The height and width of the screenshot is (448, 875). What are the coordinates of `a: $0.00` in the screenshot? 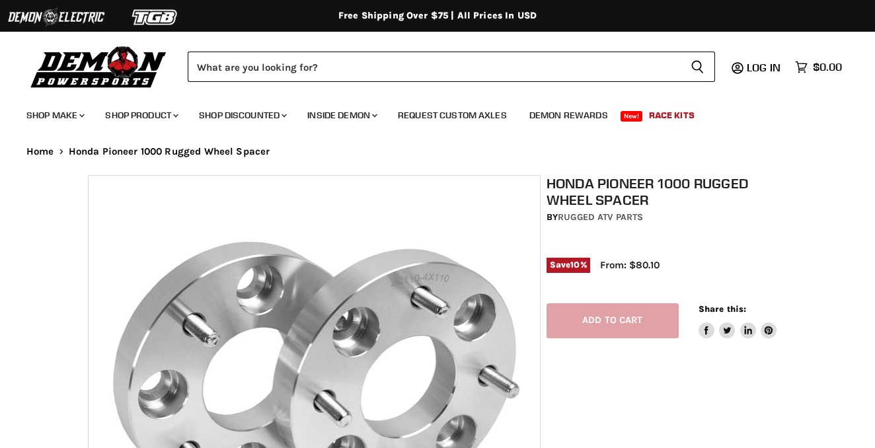 It's located at (818, 67).